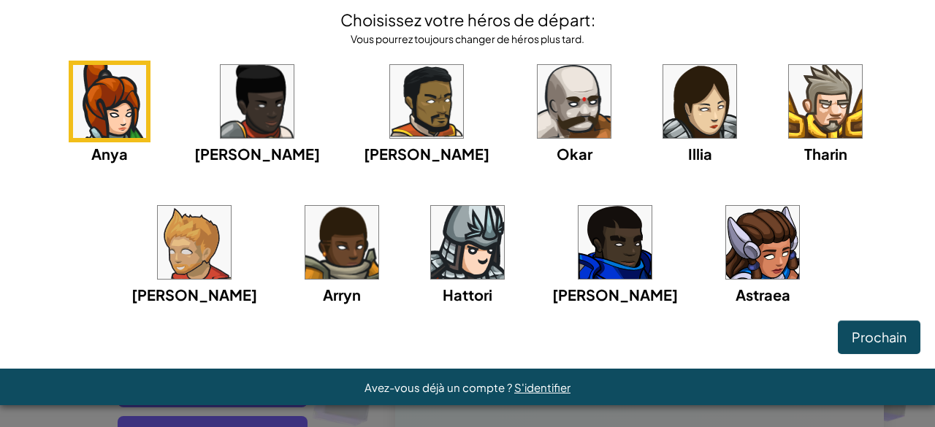 The image size is (935, 427). What do you see at coordinates (878, 337) in the screenshot?
I see `span: Prochain` at bounding box center [878, 337].